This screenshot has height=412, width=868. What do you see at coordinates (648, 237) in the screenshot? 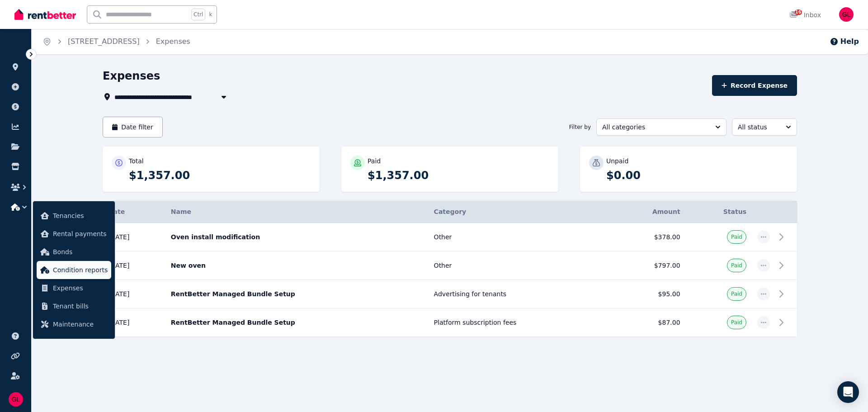
I see `td: $378.00` at bounding box center [648, 237].